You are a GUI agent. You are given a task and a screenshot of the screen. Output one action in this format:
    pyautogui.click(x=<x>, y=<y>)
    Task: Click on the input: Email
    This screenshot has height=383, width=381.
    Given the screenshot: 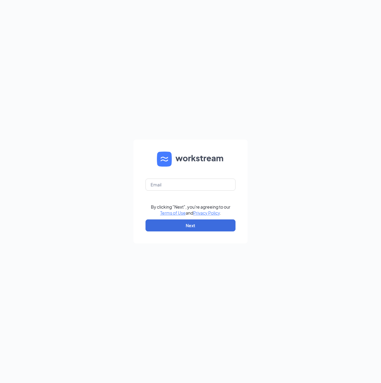 What is the action you would take?
    pyautogui.click(x=191, y=185)
    